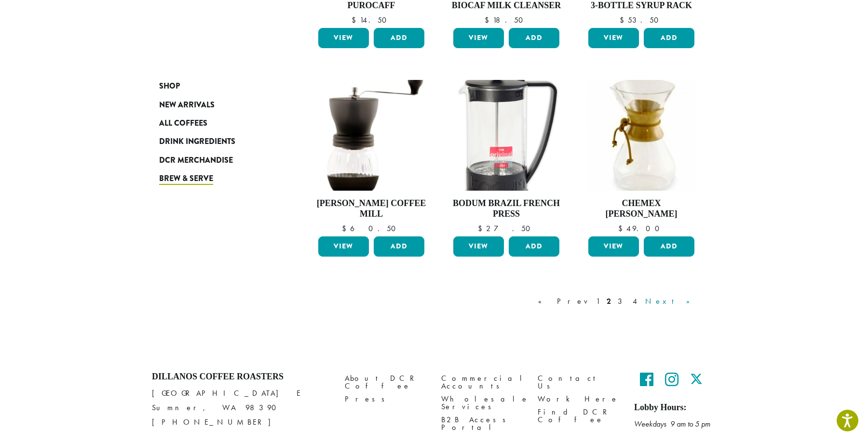  I want to click on h4: 3-Bottle Syrup Rack, so click(641, 6).